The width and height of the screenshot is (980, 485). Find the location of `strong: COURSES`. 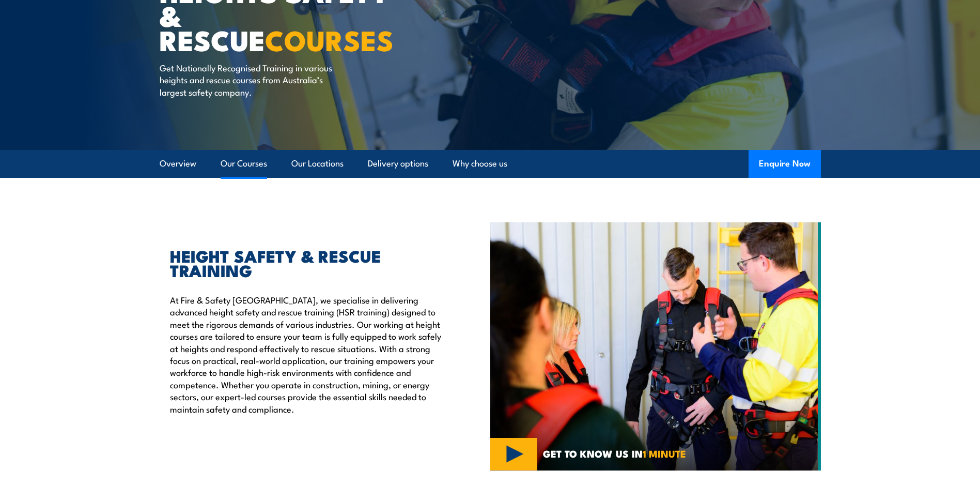

strong: COURSES is located at coordinates (329, 39).